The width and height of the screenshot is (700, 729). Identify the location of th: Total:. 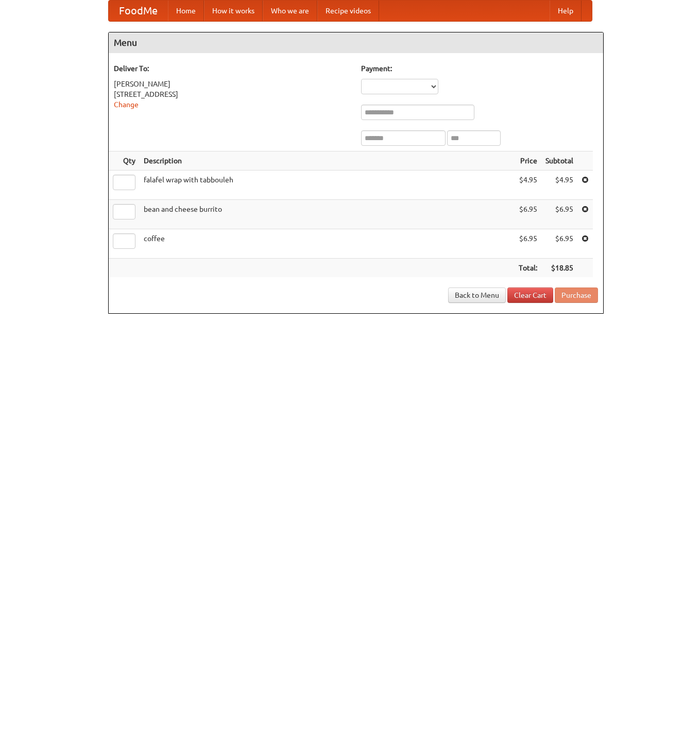
(528, 268).